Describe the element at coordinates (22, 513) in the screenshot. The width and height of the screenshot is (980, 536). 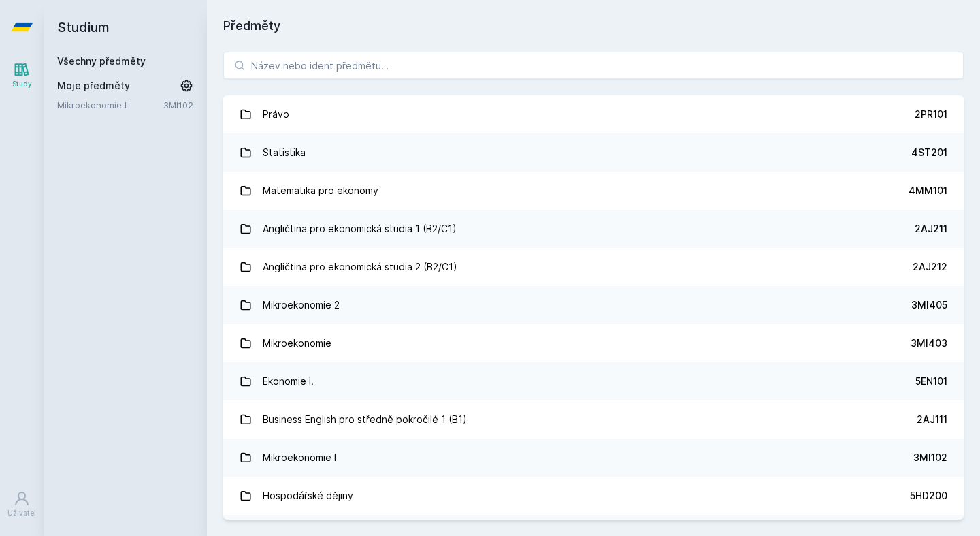
I see `div: Uživatel` at that location.